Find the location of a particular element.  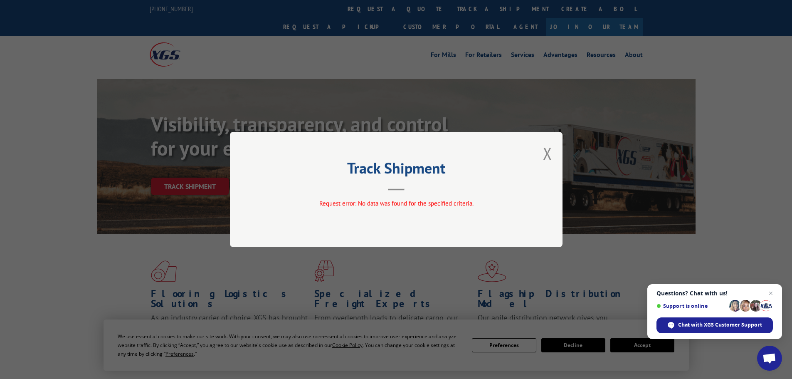

span: Close chat is located at coordinates (771, 293).